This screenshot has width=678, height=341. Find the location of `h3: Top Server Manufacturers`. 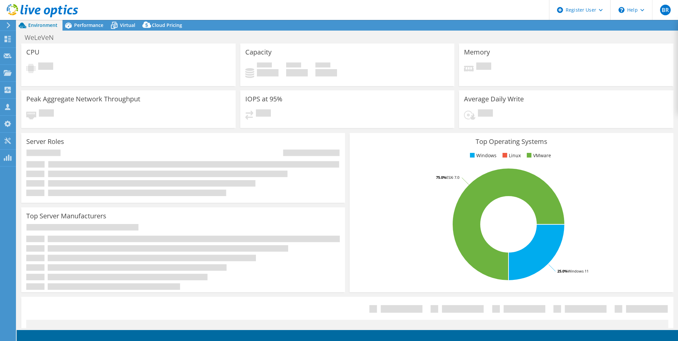

h3: Top Server Manufacturers is located at coordinates (66, 216).